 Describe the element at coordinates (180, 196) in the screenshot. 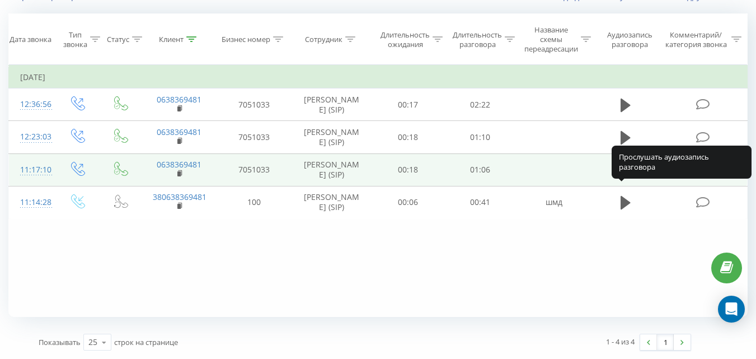

I see `a: 380638369481` at that location.